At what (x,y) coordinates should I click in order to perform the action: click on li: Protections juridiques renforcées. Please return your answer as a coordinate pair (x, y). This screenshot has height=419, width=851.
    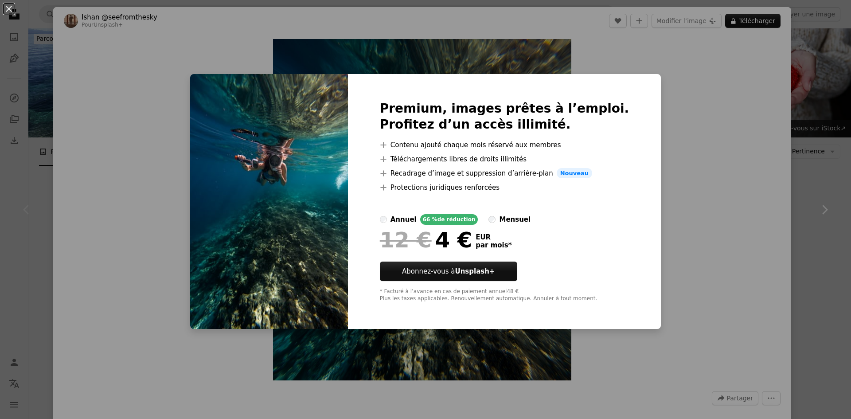
    Looking at the image, I should click on (504, 187).